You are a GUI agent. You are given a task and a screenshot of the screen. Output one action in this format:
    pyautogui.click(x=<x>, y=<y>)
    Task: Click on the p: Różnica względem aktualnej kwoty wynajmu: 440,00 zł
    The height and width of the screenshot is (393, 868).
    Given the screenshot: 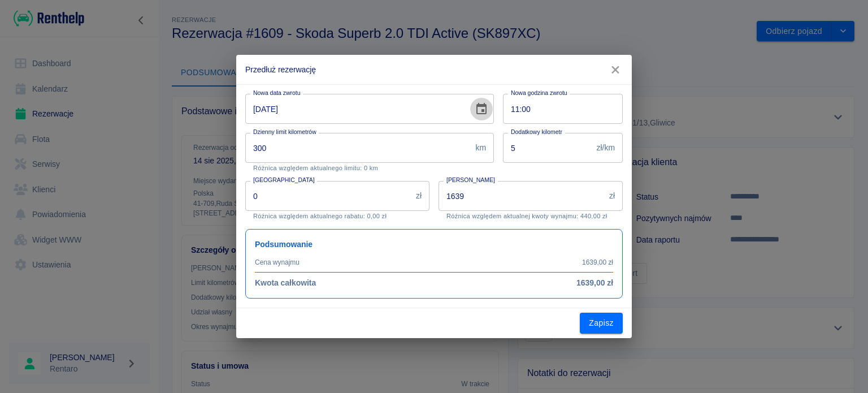 What is the action you would take?
    pyautogui.click(x=531, y=216)
    